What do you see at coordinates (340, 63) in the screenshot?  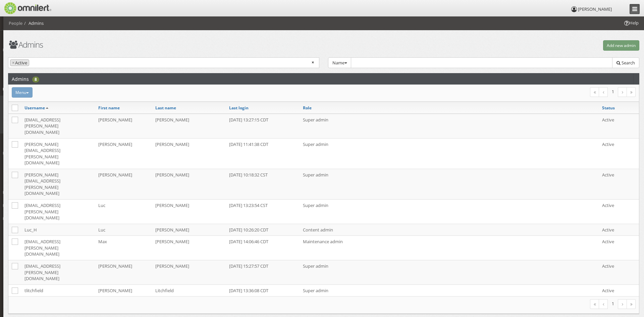 I see `button: Name` at bounding box center [340, 63].